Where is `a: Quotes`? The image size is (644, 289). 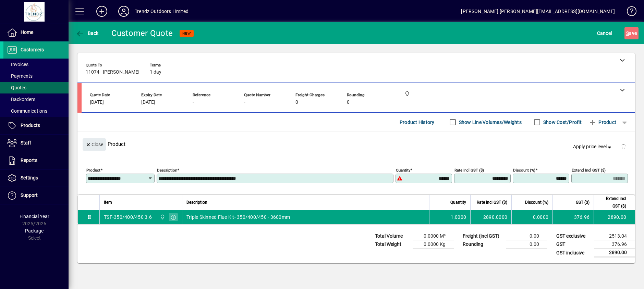
a: Quotes is located at coordinates (36, 88).